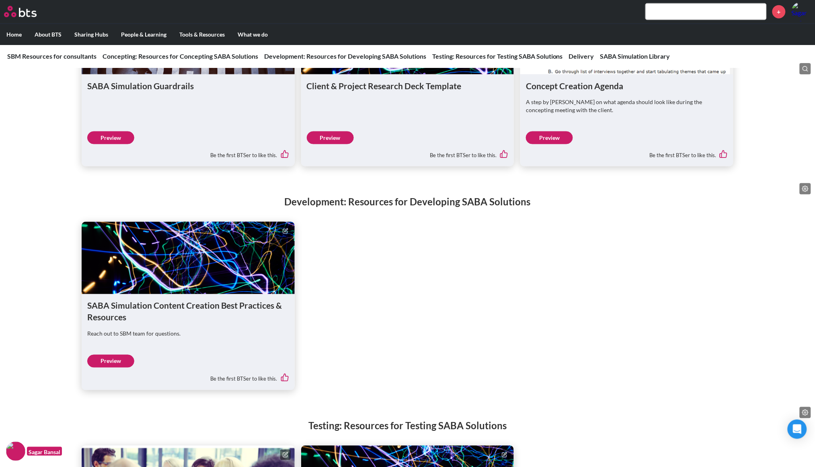  Describe the element at coordinates (345, 56) in the screenshot. I see `a: Development: Resources for Developing SABA Solutions` at that location.